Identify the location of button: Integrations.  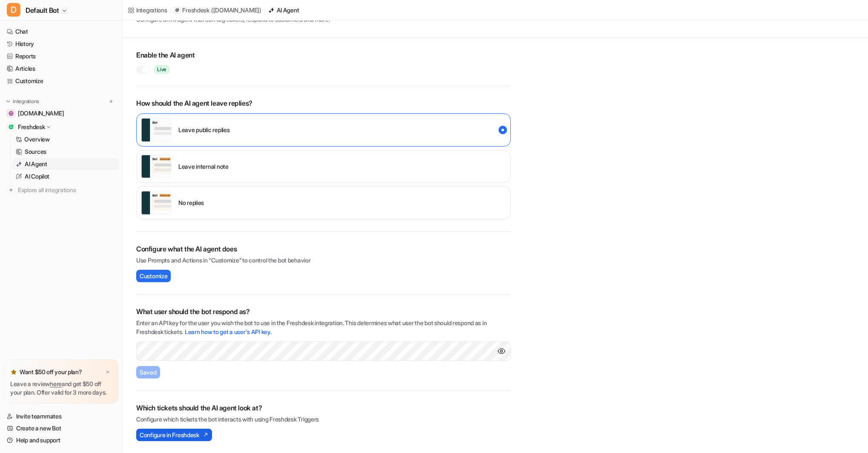
(23, 102).